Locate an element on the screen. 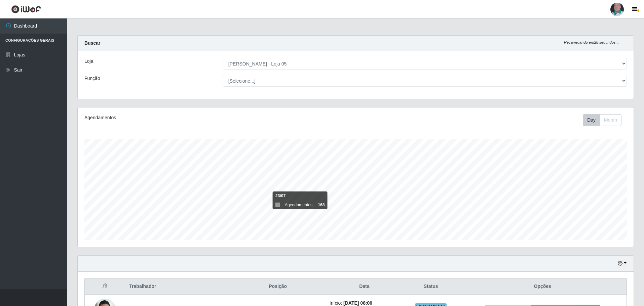  th: Opções is located at coordinates (543, 287).